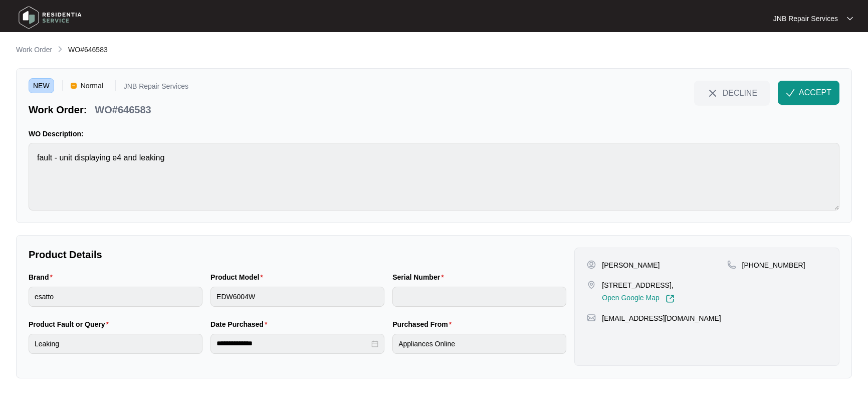 The height and width of the screenshot is (415, 868). Describe the element at coordinates (238, 277) in the screenshot. I see `label: Product Model` at that location.